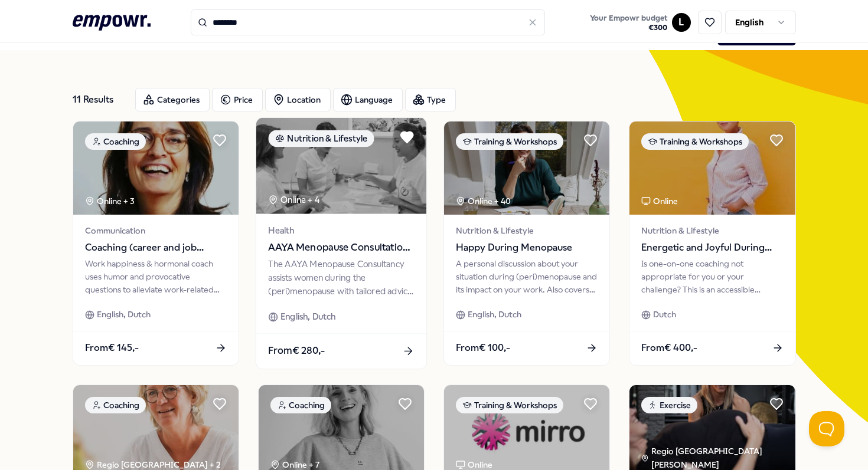 This screenshot has width=868, height=470. I want to click on span: Health, so click(341, 230).